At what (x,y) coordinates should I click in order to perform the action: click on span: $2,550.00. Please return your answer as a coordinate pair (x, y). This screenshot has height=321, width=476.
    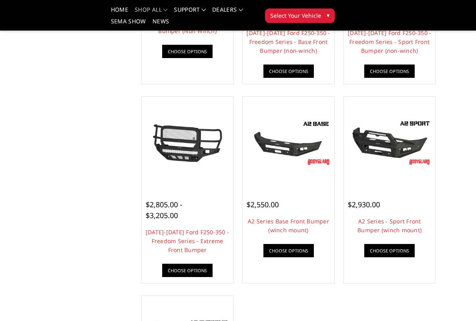
    Looking at the image, I should click on (263, 205).